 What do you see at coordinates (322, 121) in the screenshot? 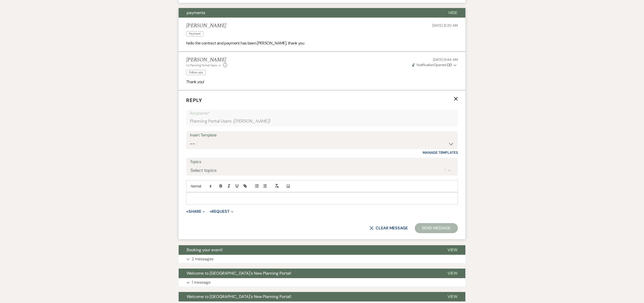
I see `div: Planning Portal Users` at bounding box center [322, 121].